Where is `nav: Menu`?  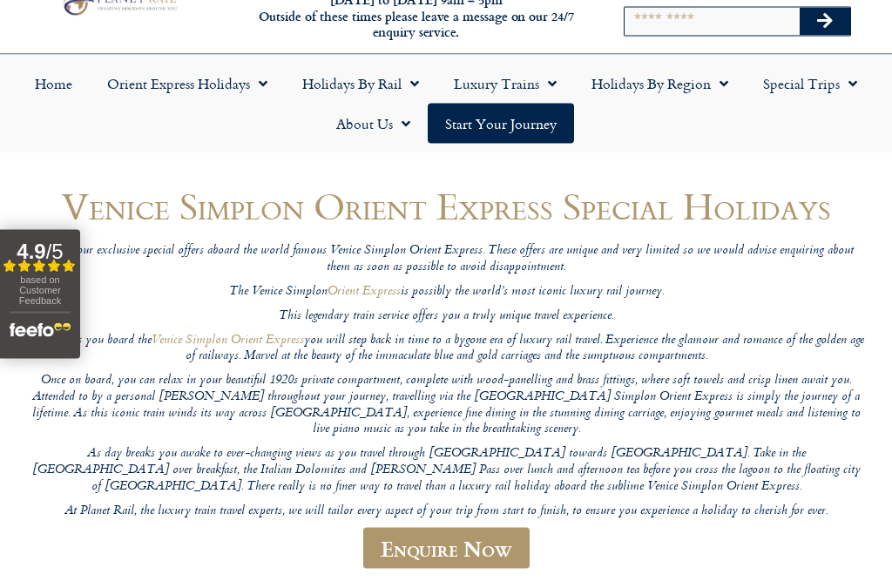 nav: Menu is located at coordinates (446, 104).